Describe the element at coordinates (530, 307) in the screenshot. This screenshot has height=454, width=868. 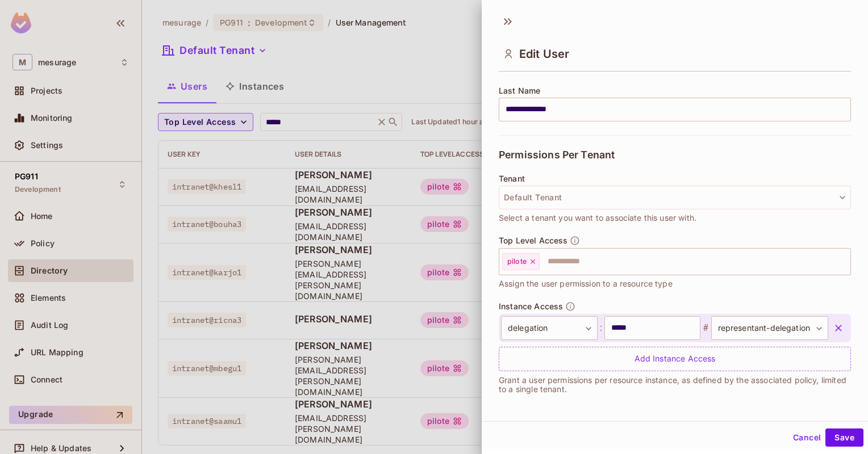
I see `span: Instance Access` at that location.